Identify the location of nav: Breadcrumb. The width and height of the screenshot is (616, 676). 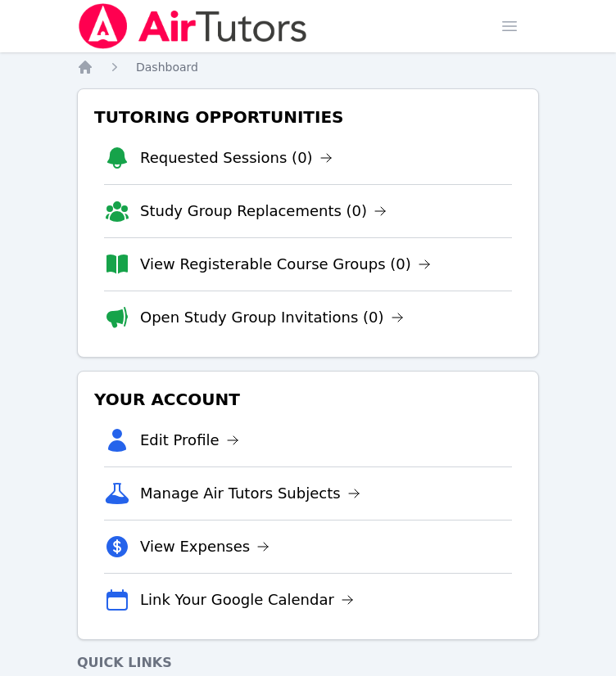
(308, 68).